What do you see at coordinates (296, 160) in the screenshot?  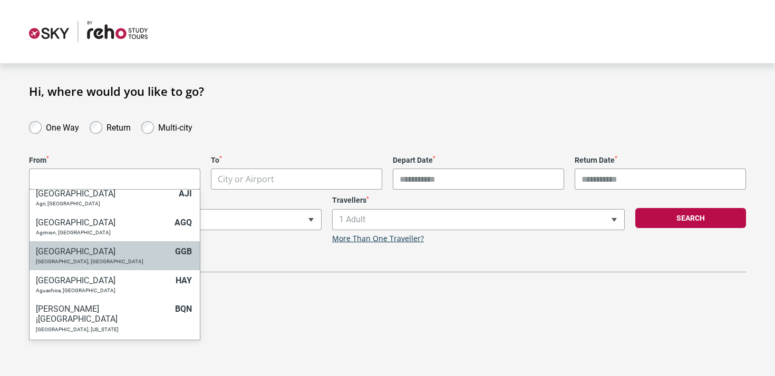 I see `label: To` at bounding box center [296, 160].